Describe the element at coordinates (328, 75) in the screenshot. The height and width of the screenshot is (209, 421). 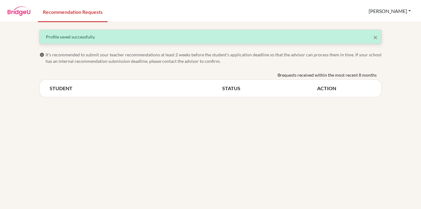
I see `span: requests received within the most recent 8 months` at that location.